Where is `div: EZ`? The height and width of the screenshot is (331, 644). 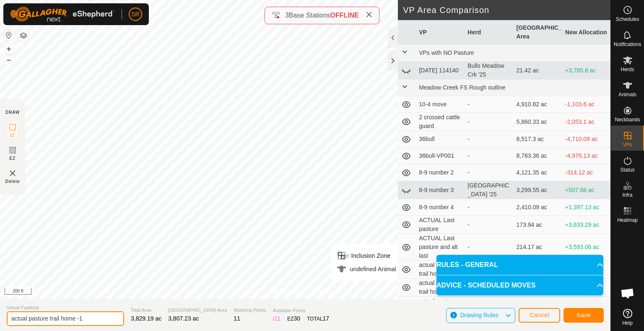
div: EZ is located at coordinates (293, 318).